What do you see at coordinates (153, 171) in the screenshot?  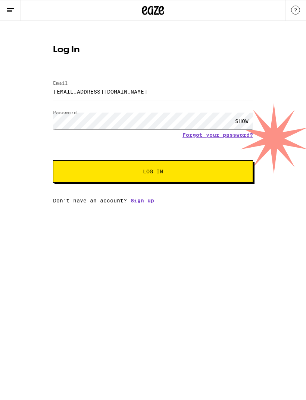 I see `button: Log In` at bounding box center [153, 171].